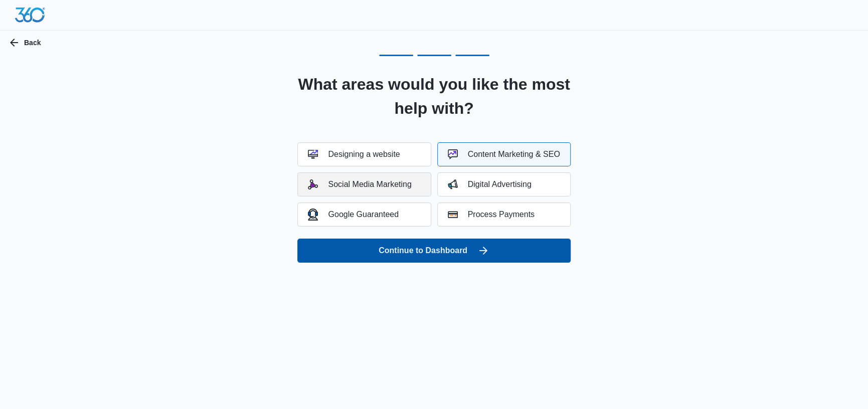  I want to click on button: Designing a website, so click(364, 155).